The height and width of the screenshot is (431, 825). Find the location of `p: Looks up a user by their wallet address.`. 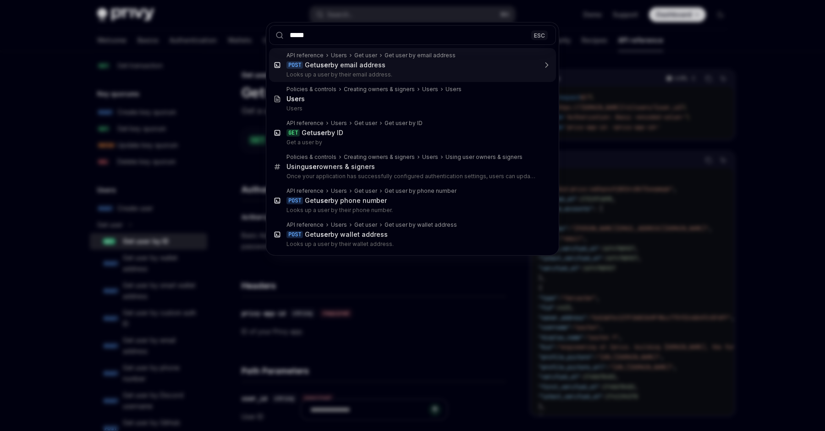

p: Looks up a user by their wallet address. is located at coordinates (412, 244).